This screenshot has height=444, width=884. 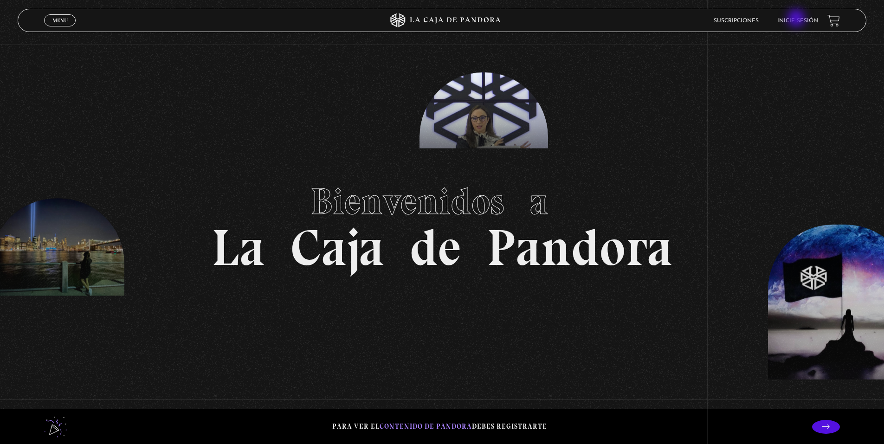 I want to click on a: View your shopping cart, so click(x=833, y=20).